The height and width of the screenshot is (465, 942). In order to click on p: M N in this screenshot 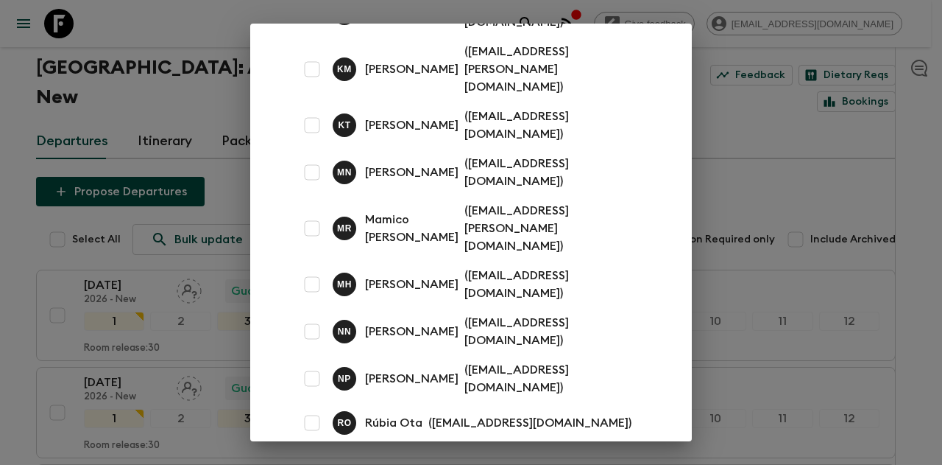, I will do `click(345, 172)`.